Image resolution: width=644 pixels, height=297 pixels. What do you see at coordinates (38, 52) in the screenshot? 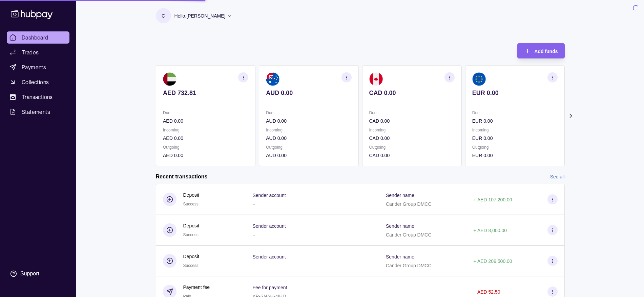
I see `a: Trades` at bounding box center [38, 52].